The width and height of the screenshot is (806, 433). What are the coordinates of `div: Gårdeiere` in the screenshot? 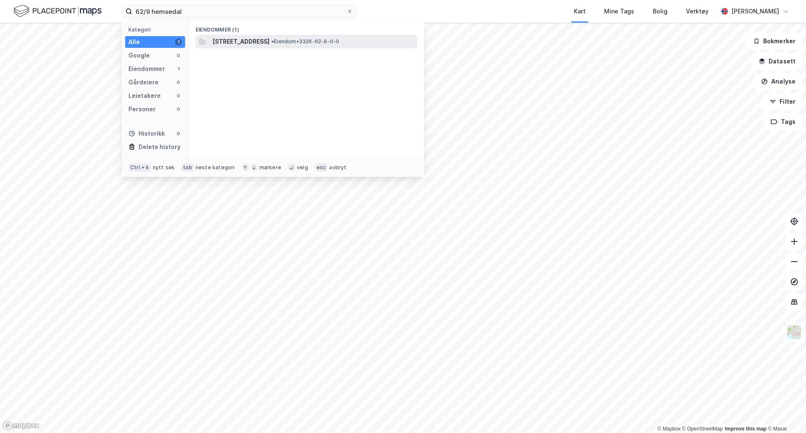 It's located at (144, 82).